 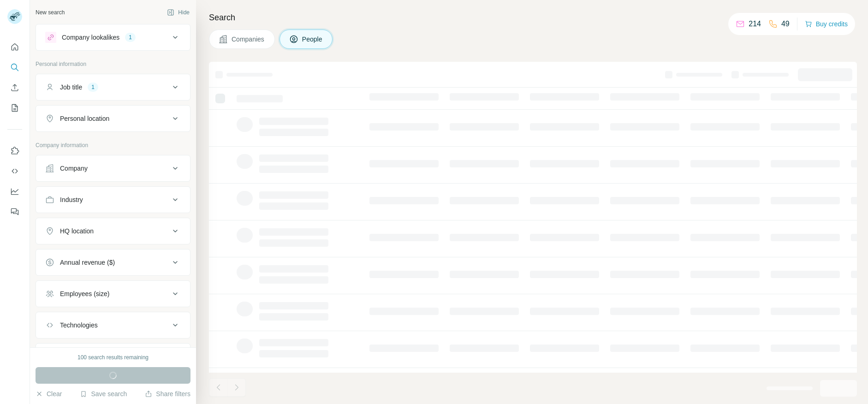 I want to click on button: Feedback, so click(x=15, y=211).